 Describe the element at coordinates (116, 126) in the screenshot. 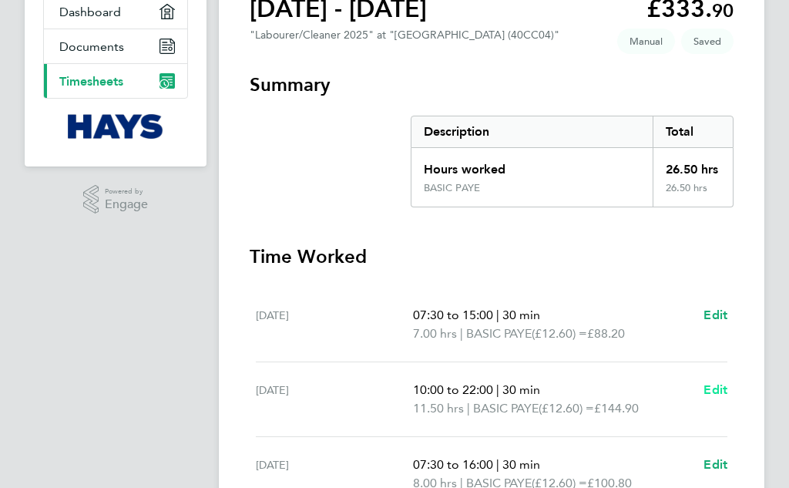

I see `a: Go to home page` at that location.